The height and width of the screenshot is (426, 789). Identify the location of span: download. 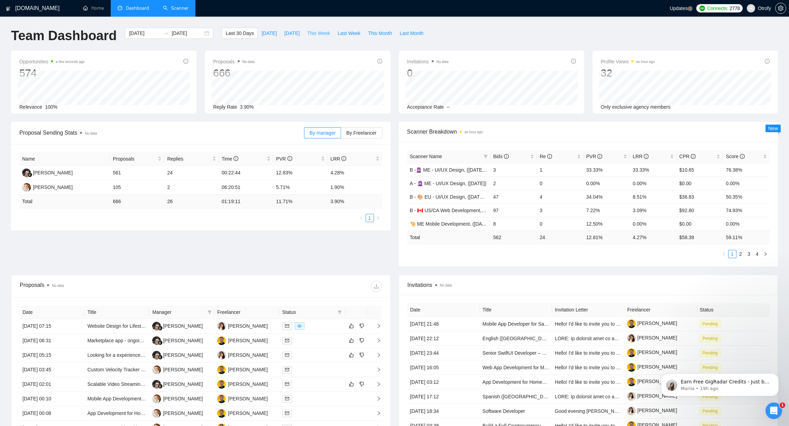
(376, 286).